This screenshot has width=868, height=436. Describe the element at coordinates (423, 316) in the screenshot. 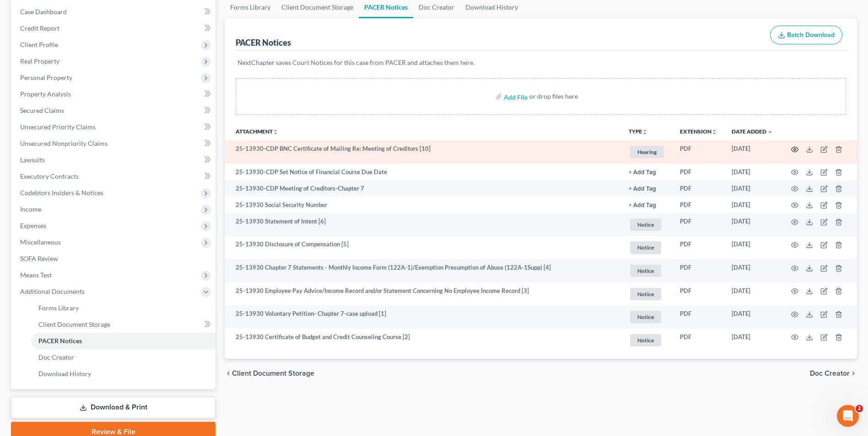

I see `td: 25-13930 Voluntary Petition- Chapter 7-case upload [1]` at that location.